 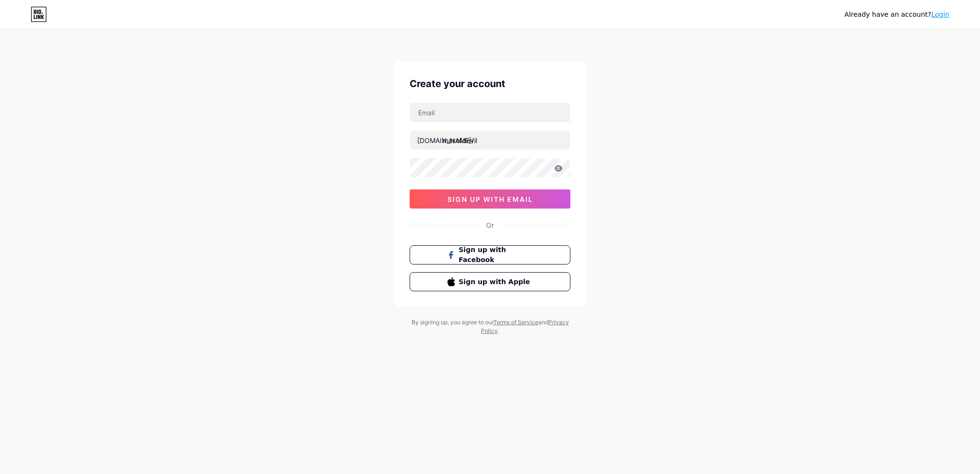 I want to click on a: Login, so click(x=941, y=14).